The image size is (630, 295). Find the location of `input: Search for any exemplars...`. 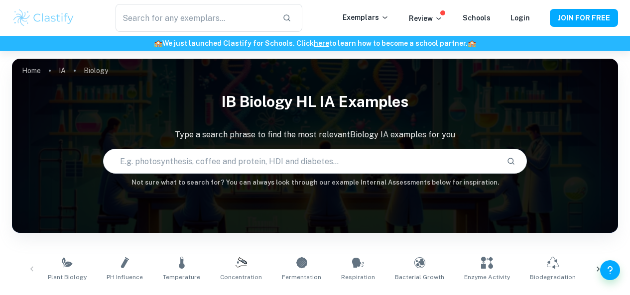

input: Search for any exemplars... is located at coordinates (195, 18).